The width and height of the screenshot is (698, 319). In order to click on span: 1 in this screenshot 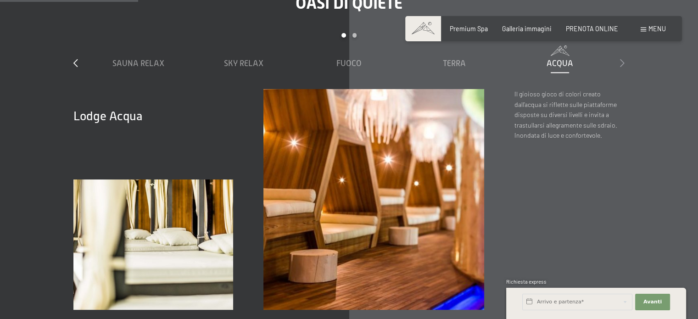, I will do `click(506, 302)`.